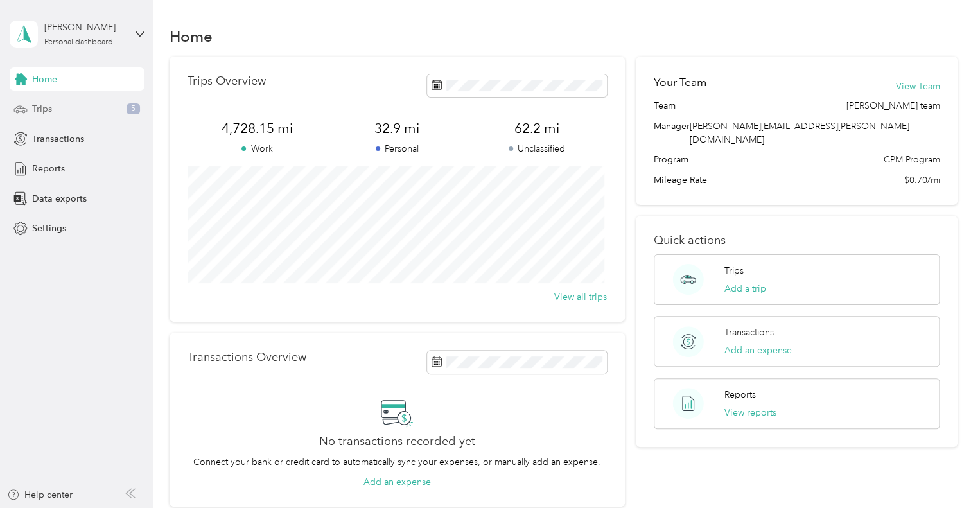 The width and height of the screenshot is (980, 508). What do you see at coordinates (40, 495) in the screenshot?
I see `button: Help center` at bounding box center [40, 495].